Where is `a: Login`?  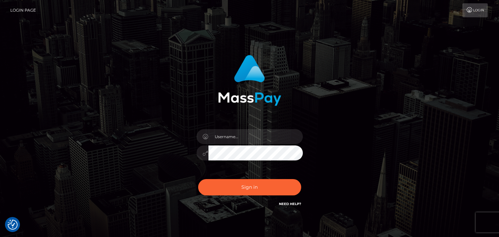
a: Login is located at coordinates (475, 10).